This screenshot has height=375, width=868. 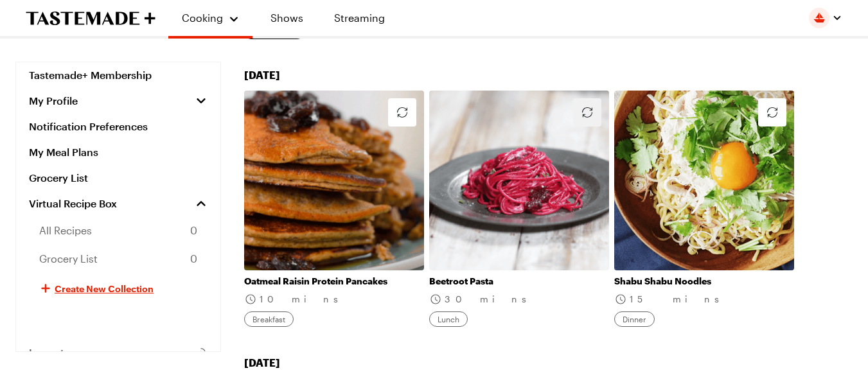 What do you see at coordinates (118, 353) in the screenshot?
I see `button: Logout` at bounding box center [118, 353].